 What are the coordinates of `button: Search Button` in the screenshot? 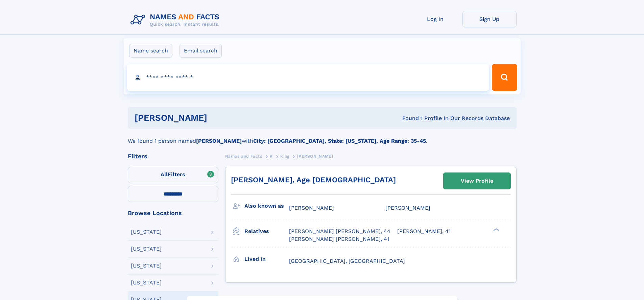 It's located at (504, 78).